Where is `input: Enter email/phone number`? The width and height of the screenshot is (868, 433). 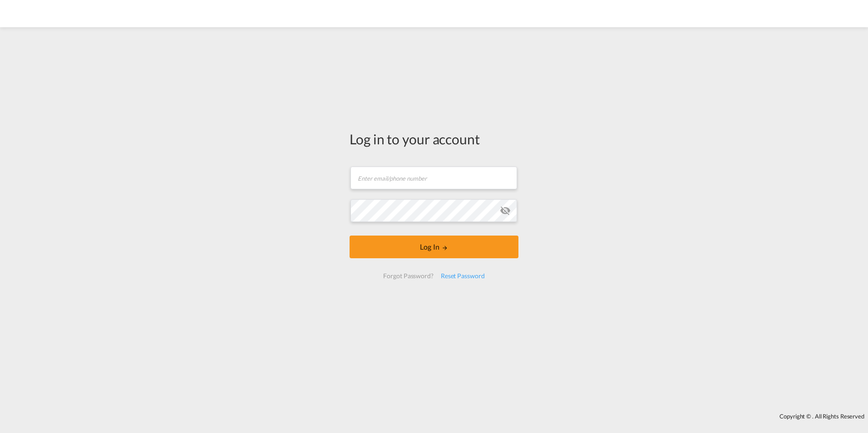
input: Enter email/phone number is located at coordinates (433, 178).